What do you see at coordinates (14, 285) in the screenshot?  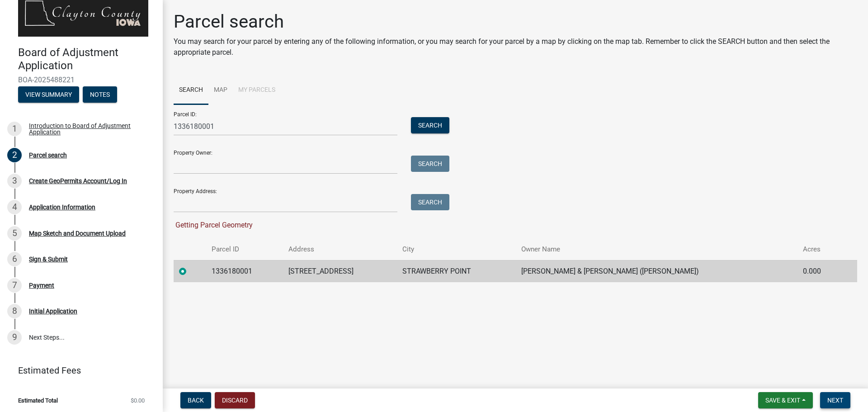 I see `div: 7` at bounding box center [14, 285].